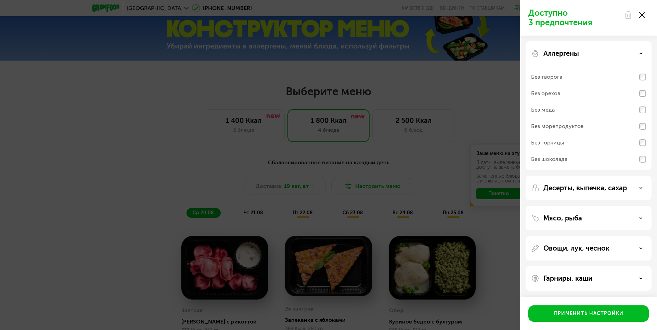 This screenshot has height=330, width=657. What do you see at coordinates (576, 248) in the screenshot?
I see `p: Овощи, лук, чеснок` at bounding box center [576, 248].